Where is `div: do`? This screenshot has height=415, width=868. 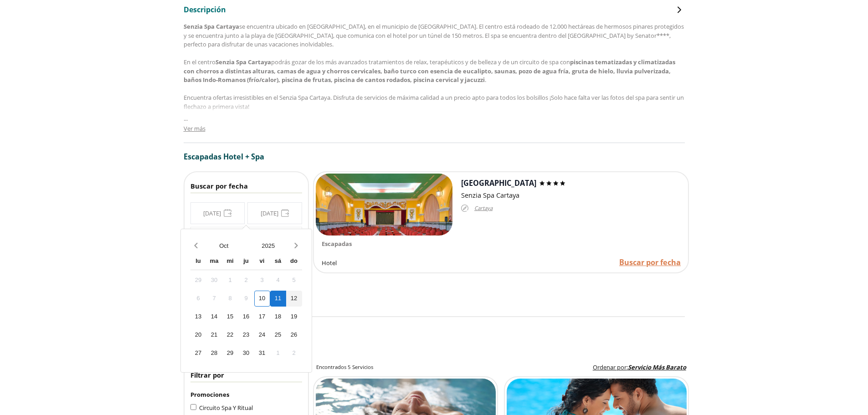
div: do is located at coordinates (294, 262).